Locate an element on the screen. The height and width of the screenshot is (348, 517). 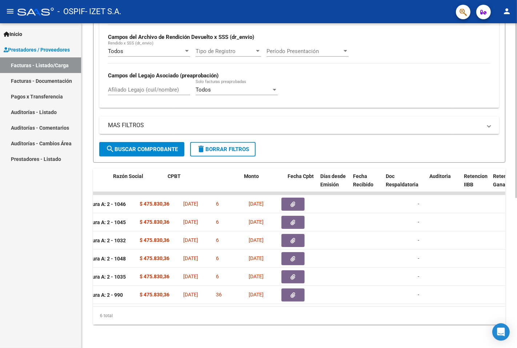
datatable-header-cell: Monto is located at coordinates (263, 185).